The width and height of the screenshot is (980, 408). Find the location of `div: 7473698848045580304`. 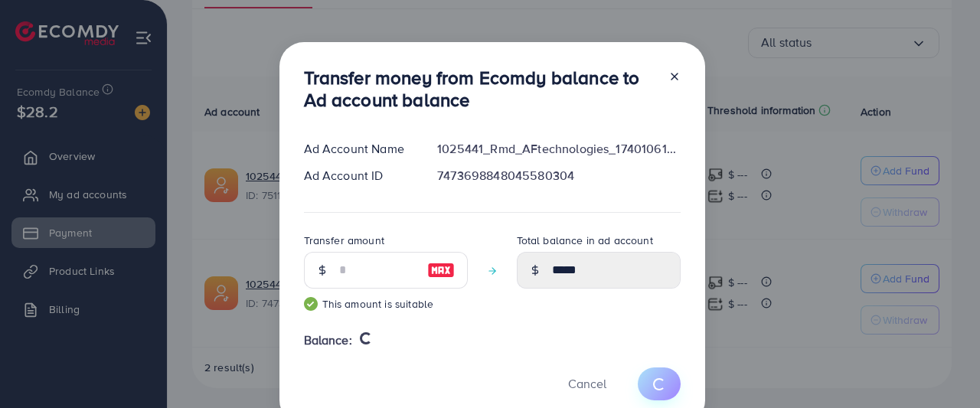

div: 7473698848045580304 is located at coordinates (558, 176).